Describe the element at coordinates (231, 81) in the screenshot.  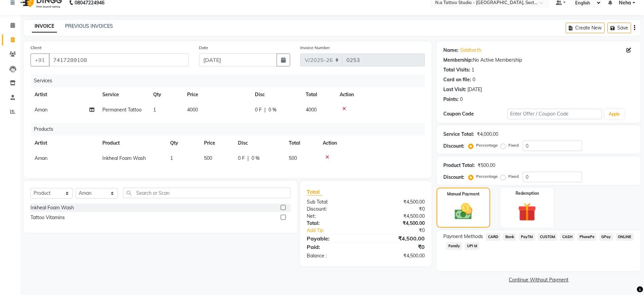
I see `div: Services` at that location.